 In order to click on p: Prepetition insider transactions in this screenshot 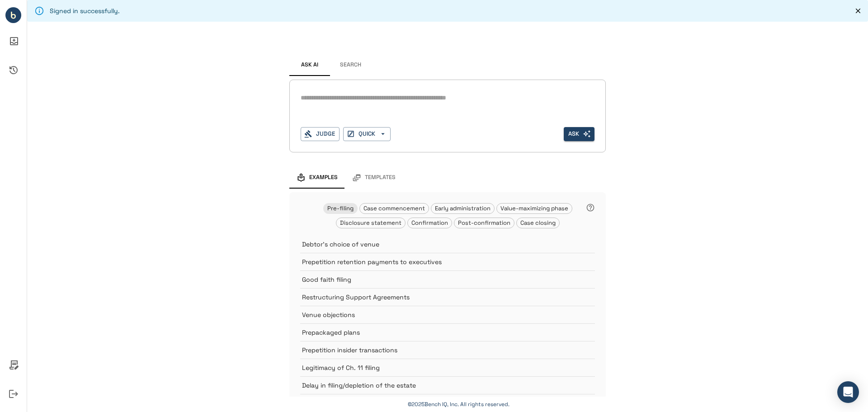, I will do `click(437, 350)`.